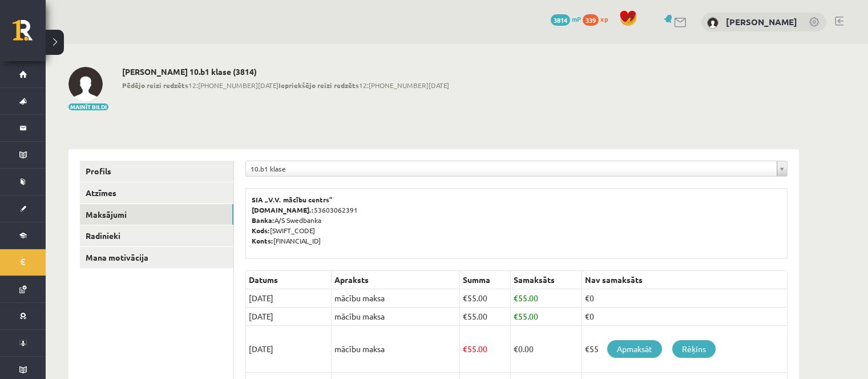 The height and width of the screenshot is (379, 868). Describe the element at coordinates (29, 35) in the screenshot. I see `a: Rīgas 1. Tālmācības vidusskola` at that location.